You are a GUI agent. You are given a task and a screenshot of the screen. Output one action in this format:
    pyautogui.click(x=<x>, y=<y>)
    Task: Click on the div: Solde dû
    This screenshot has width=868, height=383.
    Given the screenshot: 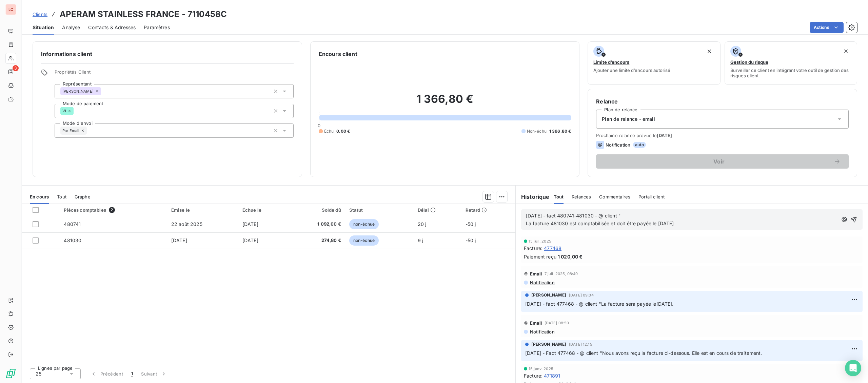 What is the action you would take?
    pyautogui.click(x=316, y=210)
    